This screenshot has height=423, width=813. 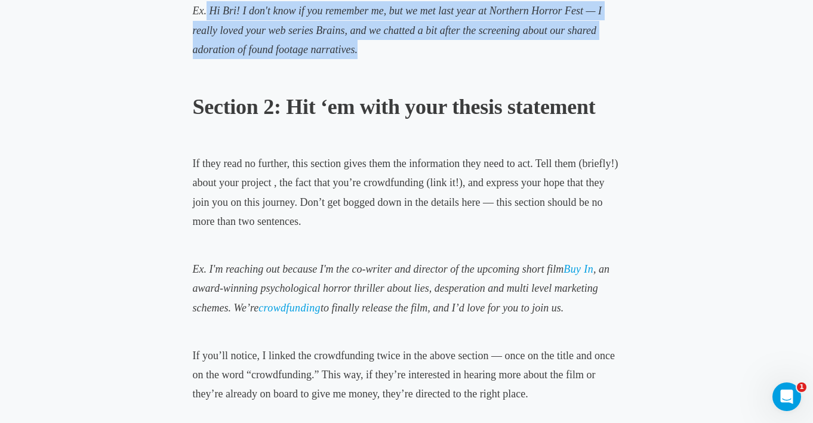 I want to click on span: If you’ll notice, I linked the crowdfunding twice in the above section — once on the title and on..., so click(x=404, y=375).